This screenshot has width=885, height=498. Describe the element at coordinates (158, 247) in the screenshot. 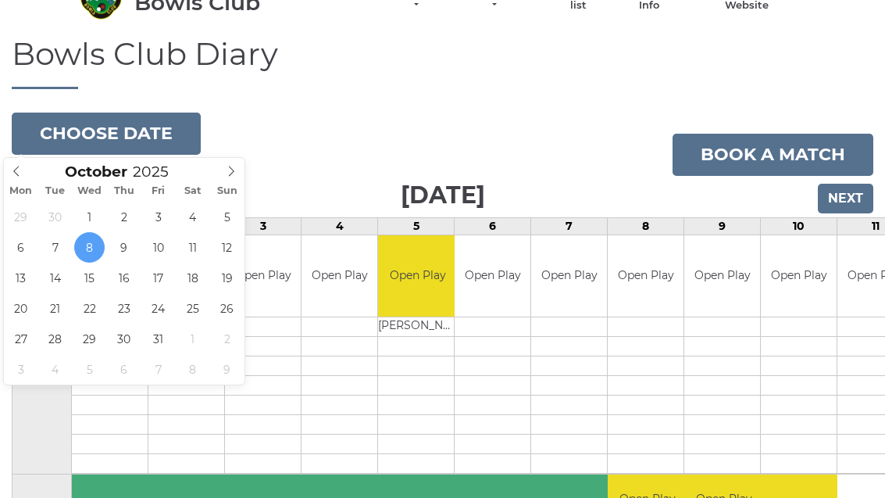

I see `span: October 10, 2025` at that location.